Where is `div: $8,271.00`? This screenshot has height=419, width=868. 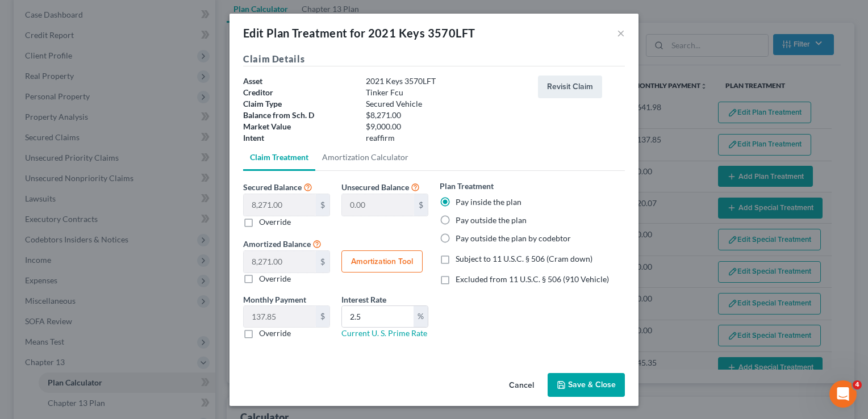 div: $8,271.00 is located at coordinates (445, 115).